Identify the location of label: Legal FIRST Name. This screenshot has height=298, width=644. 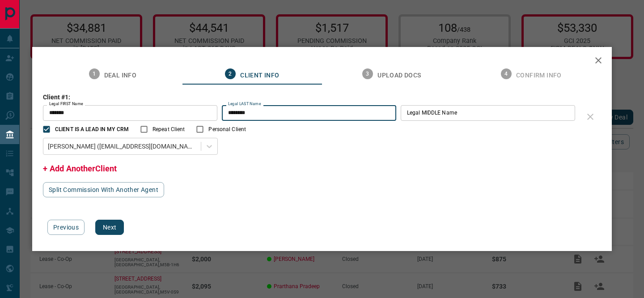
(66, 104).